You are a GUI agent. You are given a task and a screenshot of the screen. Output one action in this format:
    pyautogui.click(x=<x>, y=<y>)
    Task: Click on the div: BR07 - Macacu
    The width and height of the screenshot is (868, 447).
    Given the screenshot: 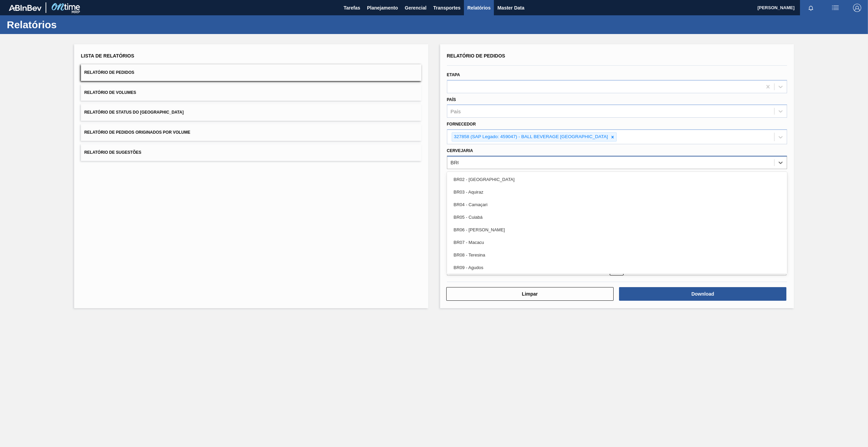 What is the action you would take?
    pyautogui.click(x=617, y=242)
    